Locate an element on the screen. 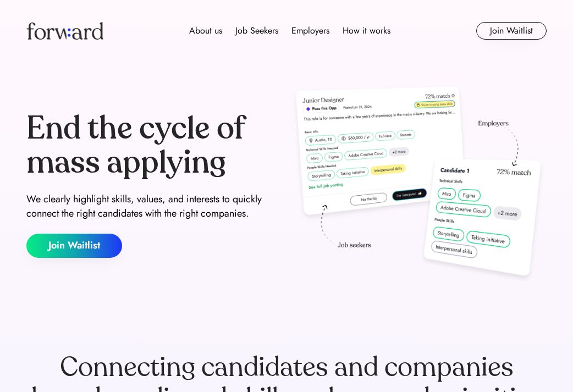 This screenshot has width=573, height=392. div: Job Seekers is located at coordinates (257, 31).